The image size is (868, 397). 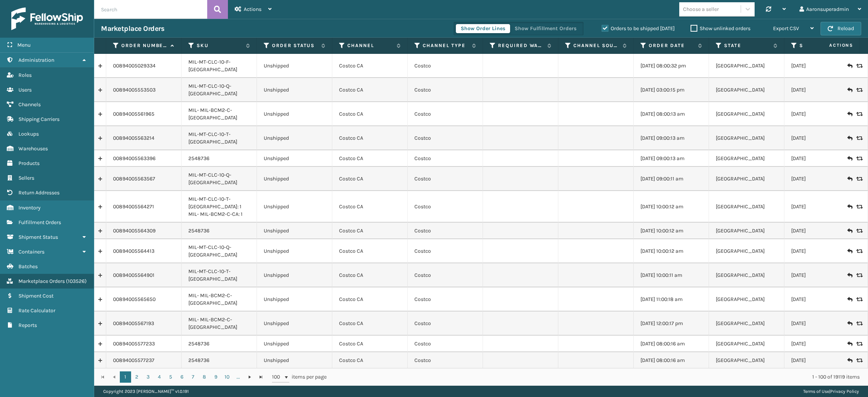 What do you see at coordinates (822, 45) in the screenshot?
I see `label: Ship By Date` at bounding box center [822, 45].